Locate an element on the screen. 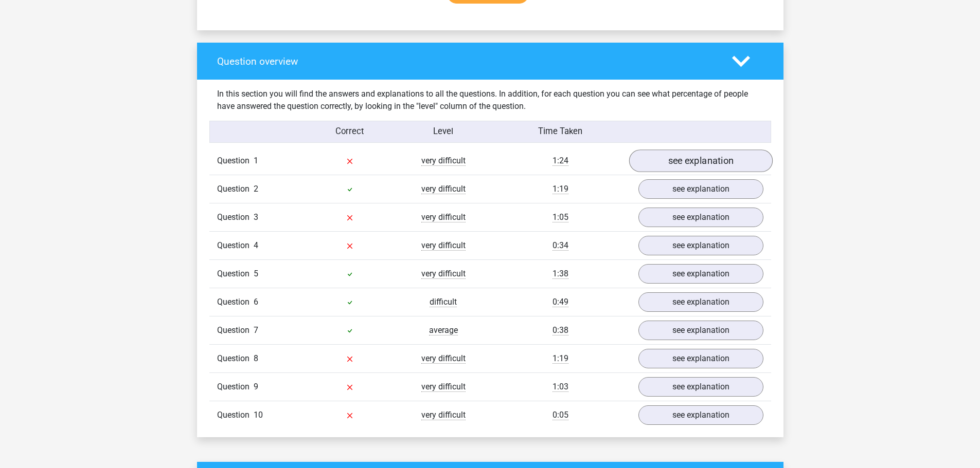 This screenshot has height=468, width=980. span: 6 is located at coordinates (255, 302).